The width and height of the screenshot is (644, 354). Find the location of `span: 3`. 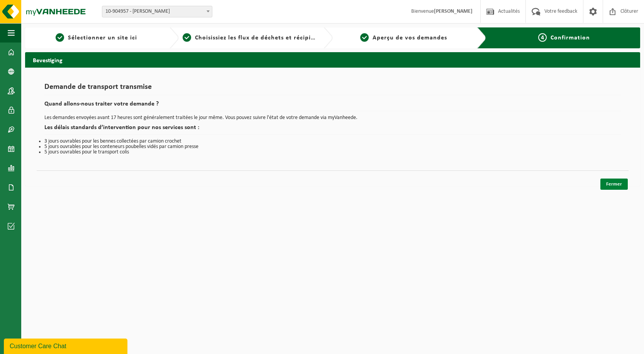

span: 3 is located at coordinates (364, 37).